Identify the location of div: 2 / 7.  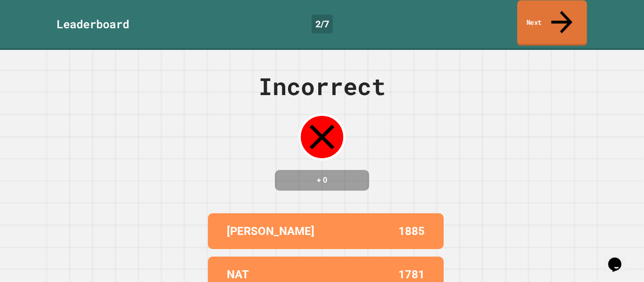
(322, 24).